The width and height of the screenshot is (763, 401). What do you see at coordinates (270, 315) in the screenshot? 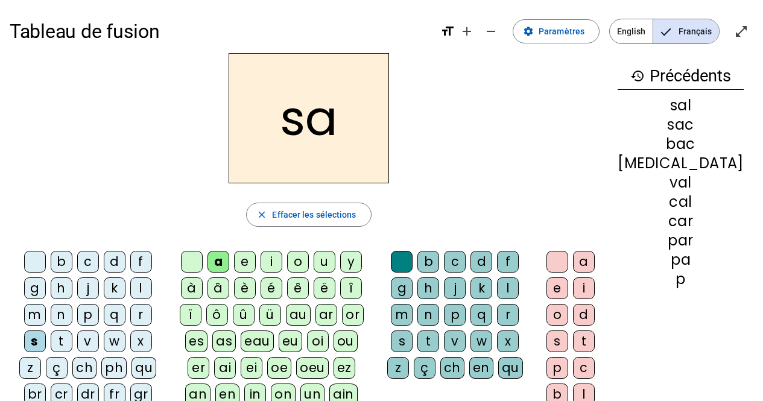
I see `div: ü` at bounding box center [270, 315].